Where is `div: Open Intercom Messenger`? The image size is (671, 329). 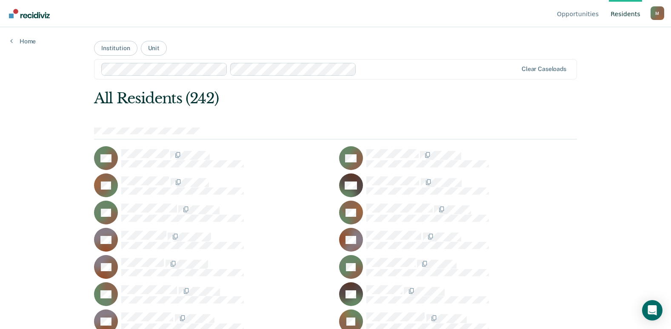
div: Open Intercom Messenger is located at coordinates (652, 310).